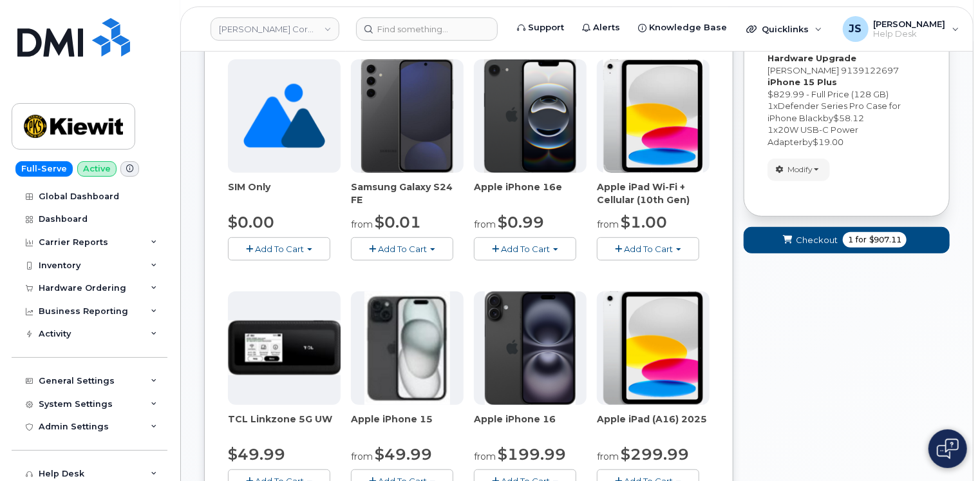 Image resolution: width=980 pixels, height=481 pixels. Describe the element at coordinates (532, 453) in the screenshot. I see `span: $199.99` at that location.